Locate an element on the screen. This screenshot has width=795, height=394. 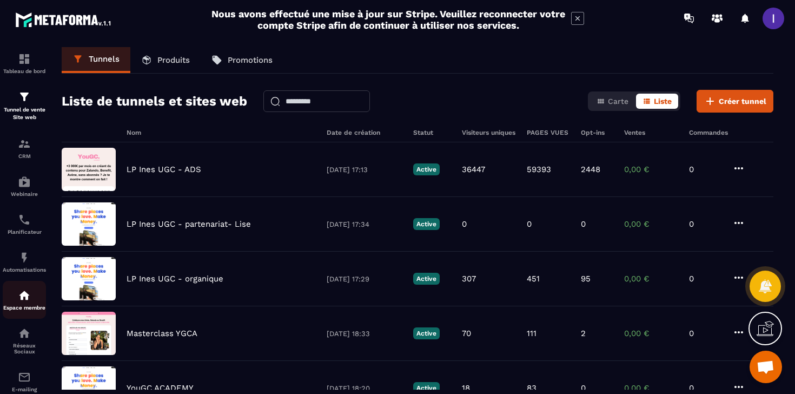
h6: Commandes is located at coordinates (708, 133).